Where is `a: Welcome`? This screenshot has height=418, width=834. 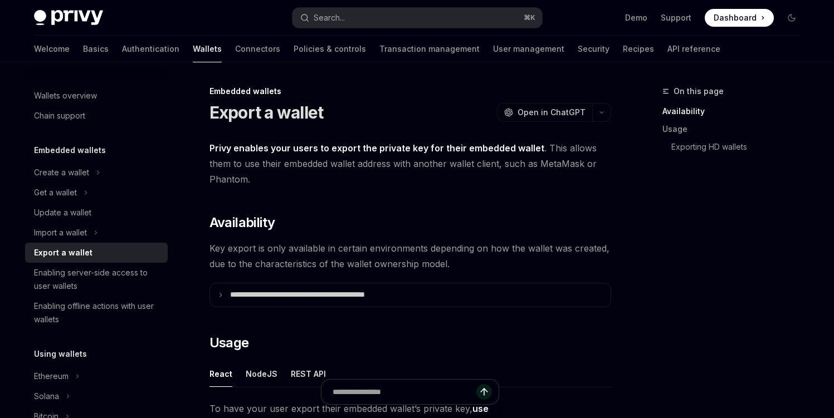 a: Welcome is located at coordinates (52, 49).